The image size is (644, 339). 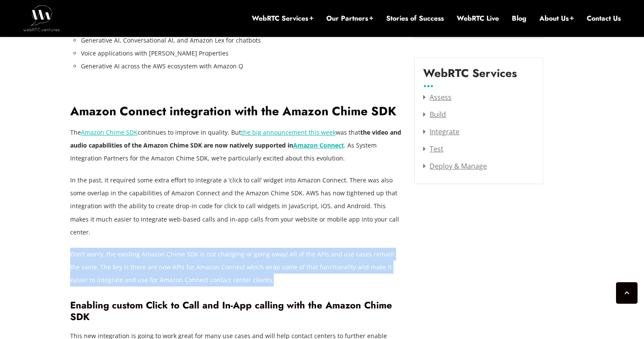 I want to click on a: the big announcement this week, so click(x=288, y=132).